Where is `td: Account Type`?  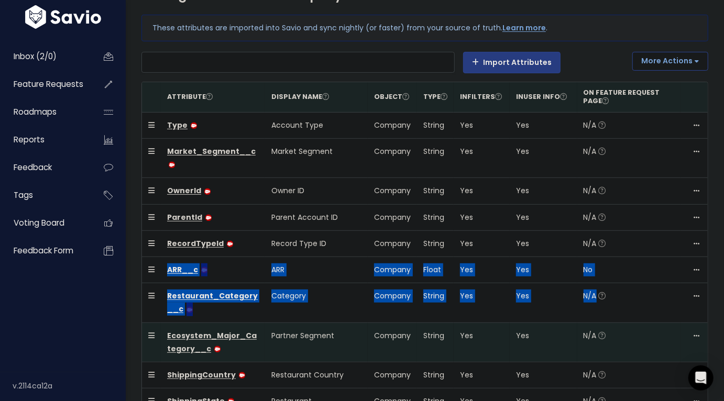
td: Account Type is located at coordinates (316, 125).